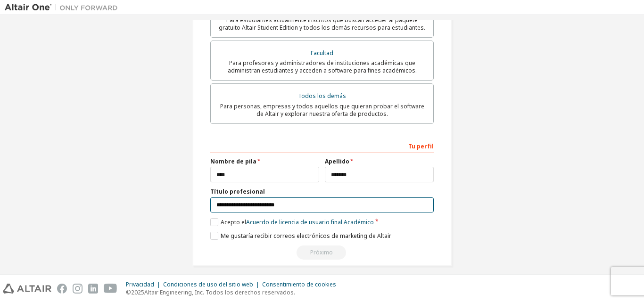 This screenshot has width=644, height=302. What do you see at coordinates (233, 161) in the screenshot?
I see `font: Nombre de pila` at bounding box center [233, 161].